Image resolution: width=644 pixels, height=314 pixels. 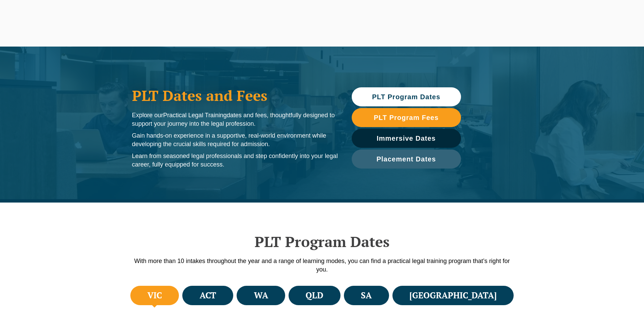 I want to click on h4: WA, so click(x=261, y=296).